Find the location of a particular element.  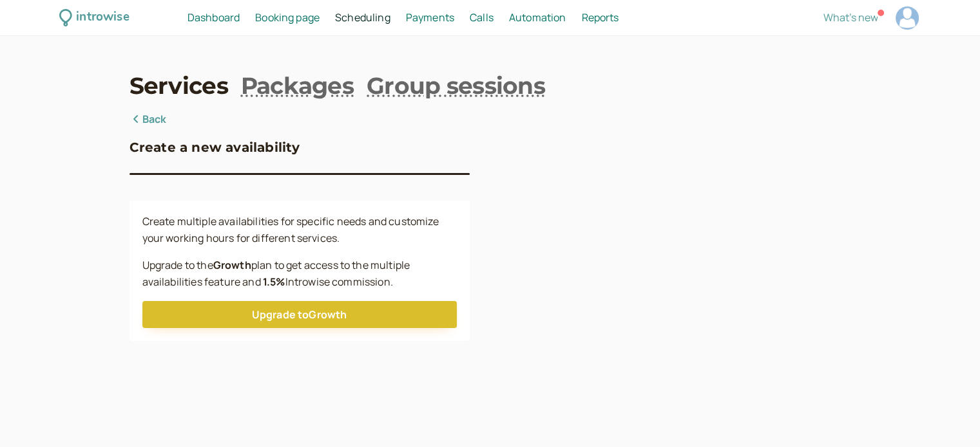

div: introwise is located at coordinates (103, 17).